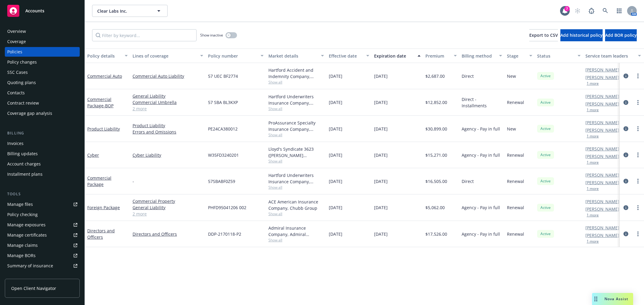 The image size is (644, 305). What do you see at coordinates (42, 113) in the screenshot?
I see `a: Coverage gap analysis` at bounding box center [42, 113].